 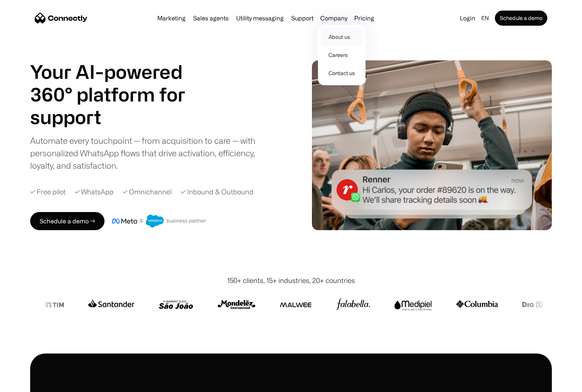 What do you see at coordinates (147, 192) in the screenshot?
I see `div: ✓ Omnichannel` at bounding box center [147, 192].